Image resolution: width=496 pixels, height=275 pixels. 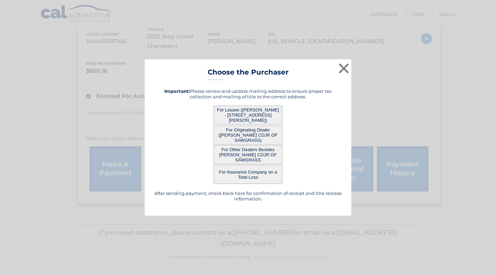 What do you see at coordinates (248, 94) in the screenshot?
I see `h5: Please review and update mailing address to ensure proper tax collection and mailing of title to ...` at bounding box center [248, 94].